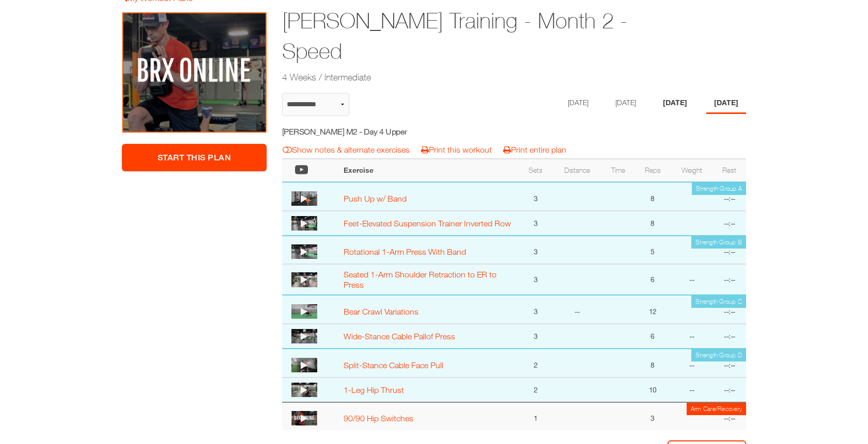 This screenshot has width=868, height=444. What do you see at coordinates (378, 418) in the screenshot?
I see `a: 90/90 Hip Switches` at bounding box center [378, 418].